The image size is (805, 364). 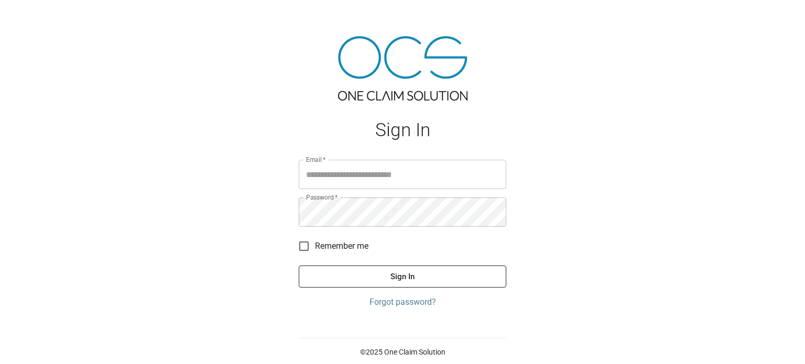 What do you see at coordinates (403, 277) in the screenshot?
I see `button: Sign In` at bounding box center [403, 277].